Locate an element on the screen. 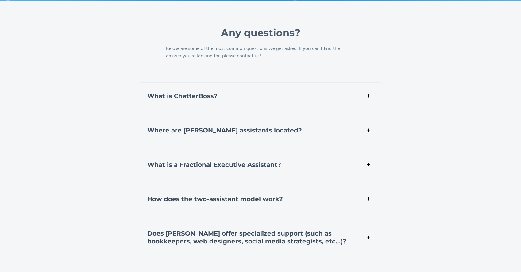 The height and width of the screenshot is (272, 521). span: Any questions? is located at coordinates (261, 33).